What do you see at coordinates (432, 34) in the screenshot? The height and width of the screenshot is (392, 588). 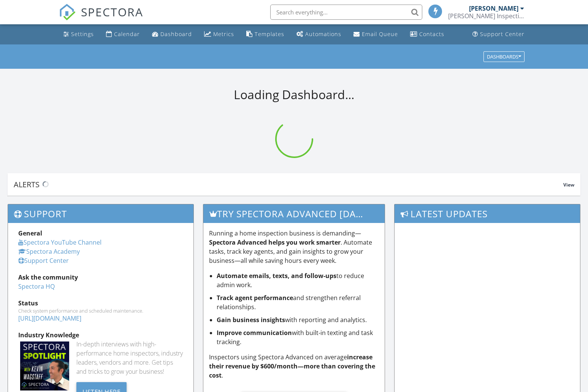 I see `div: Contacts` at bounding box center [432, 34].